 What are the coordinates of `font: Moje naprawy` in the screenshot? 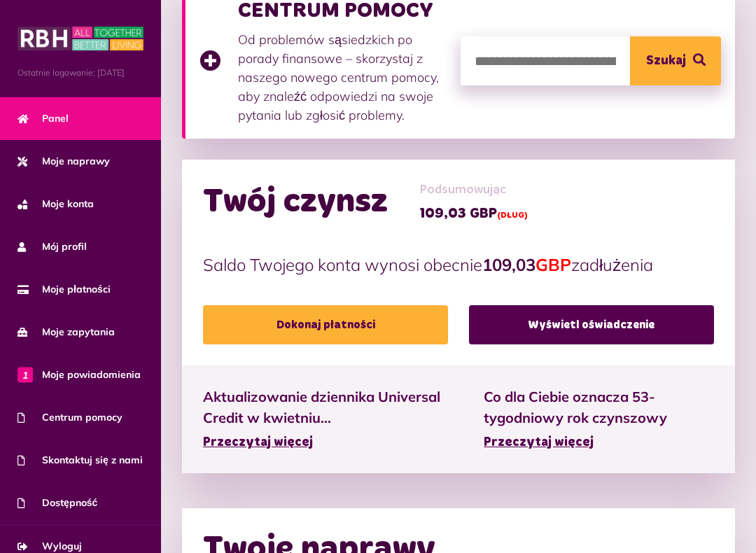 It's located at (76, 161).